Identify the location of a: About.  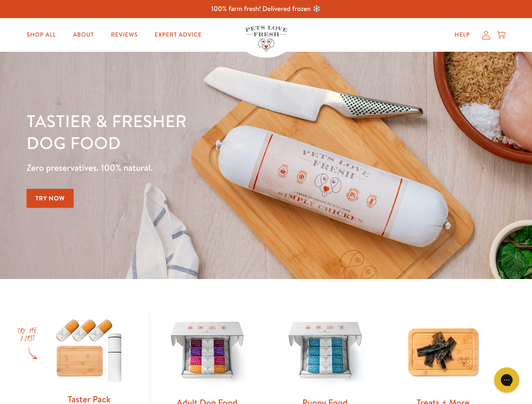
(83, 35).